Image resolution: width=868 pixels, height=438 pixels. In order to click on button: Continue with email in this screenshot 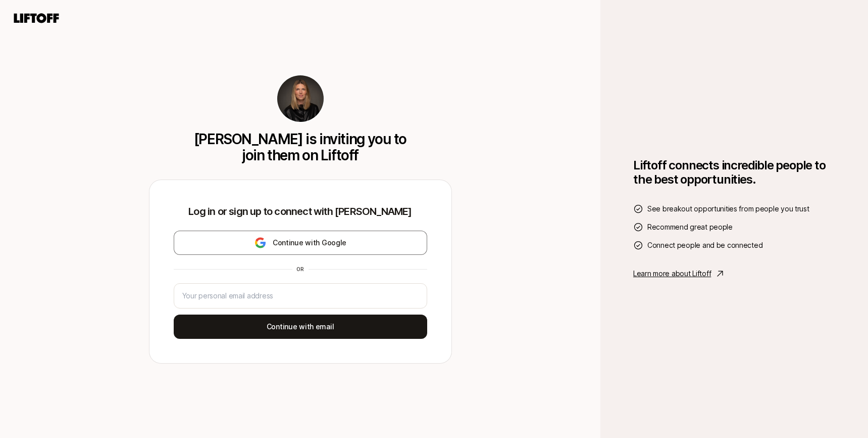, I will do `click(300, 327)`.